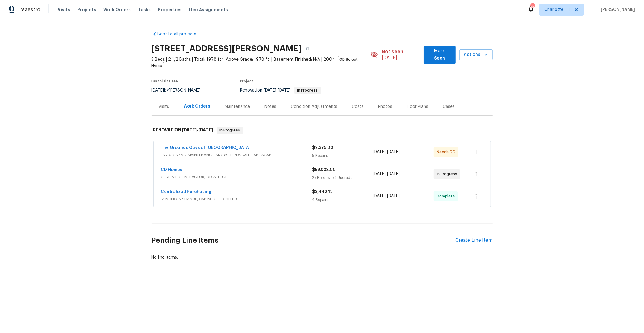  What do you see at coordinates (261, 62) in the screenshot?
I see `span: 3 Beds | 2 1/2 Baths | Total: 1978 ft² | Above Grade: 1978 ft² | Basement Finished: N/A | 2004` at bounding box center [261, 62].